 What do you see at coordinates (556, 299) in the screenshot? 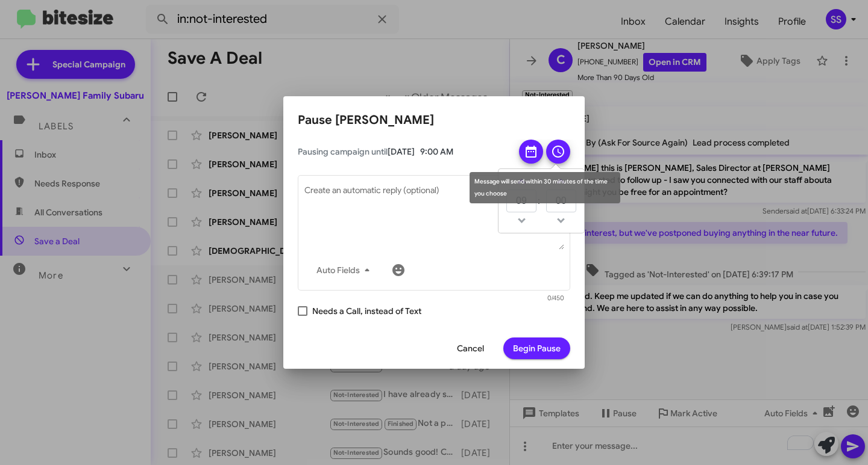
I see `mat-hint: 0/450` at bounding box center [556, 299].